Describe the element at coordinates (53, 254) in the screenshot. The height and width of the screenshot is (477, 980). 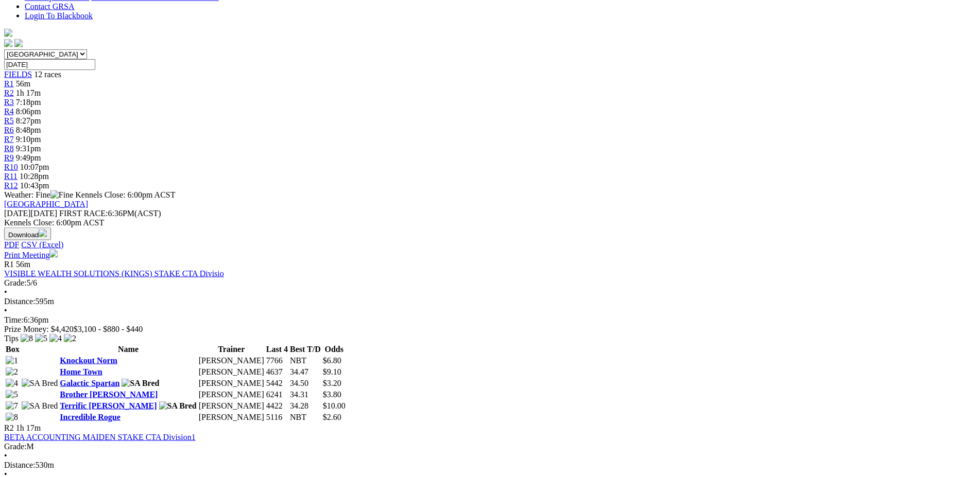
I see `img: printer.svg` at that location.